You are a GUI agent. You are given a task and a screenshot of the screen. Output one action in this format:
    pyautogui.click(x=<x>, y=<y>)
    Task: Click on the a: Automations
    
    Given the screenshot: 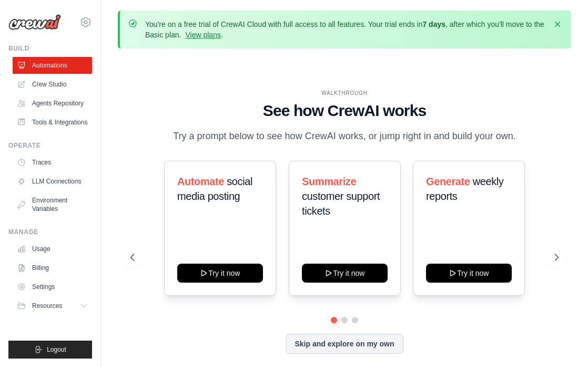 What is the action you would take?
    pyautogui.click(x=52, y=66)
    